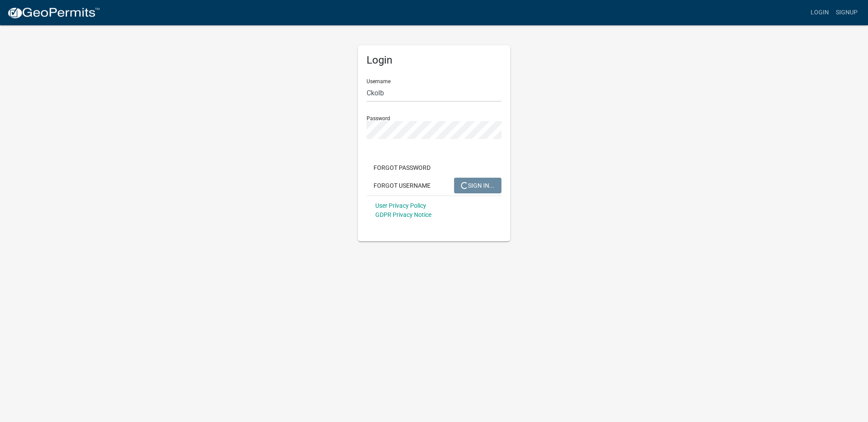 This screenshot has width=868, height=422. What do you see at coordinates (477, 185) in the screenshot?
I see `span: SIGN IN...` at bounding box center [477, 185].